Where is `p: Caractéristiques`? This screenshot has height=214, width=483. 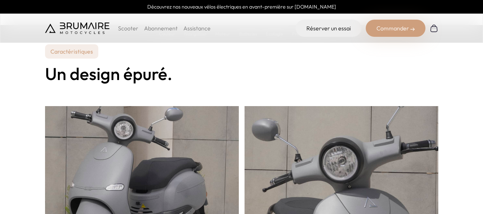 p: Caractéristiques is located at coordinates (71, 51).